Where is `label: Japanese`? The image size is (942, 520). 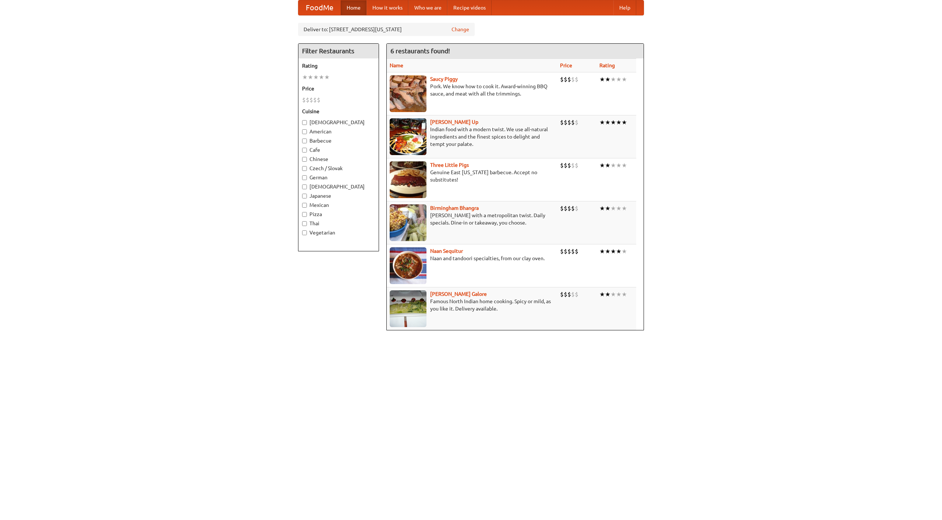
label: Japanese is located at coordinates (338, 196).